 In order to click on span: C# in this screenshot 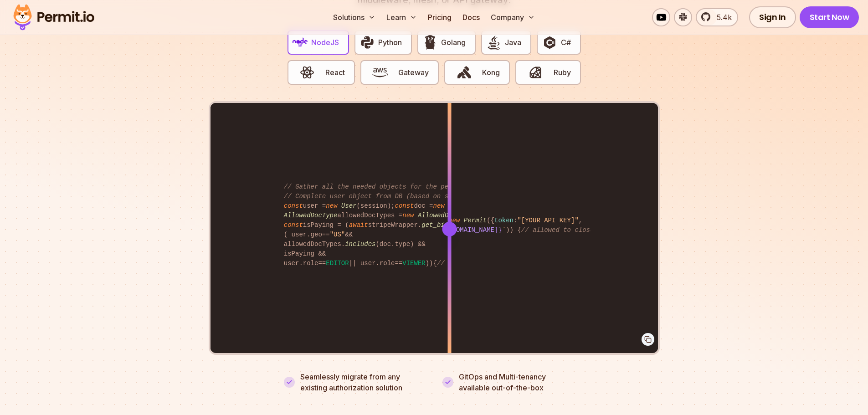, I will do `click(566, 42)`.